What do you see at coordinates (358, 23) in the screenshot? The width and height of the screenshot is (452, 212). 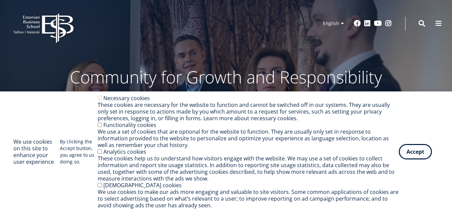 I see `a: Facebook` at bounding box center [358, 23].